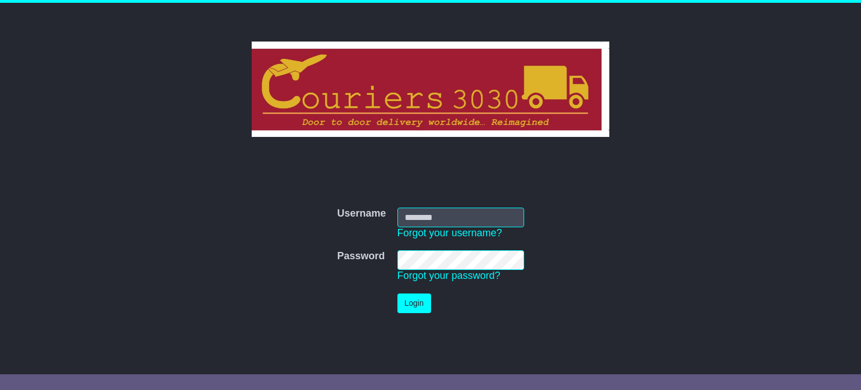  I want to click on img: Couriers 3030, so click(430, 89).